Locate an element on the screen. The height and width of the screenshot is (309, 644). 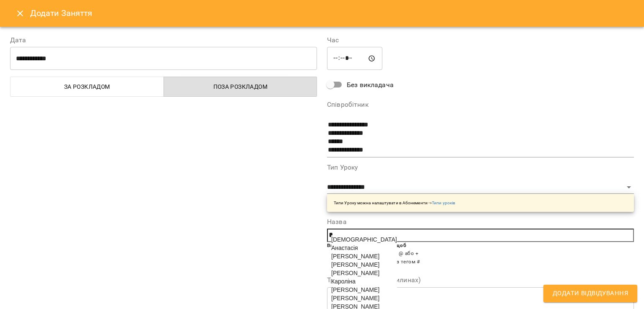
button: За розкладом is located at coordinates (87, 87).